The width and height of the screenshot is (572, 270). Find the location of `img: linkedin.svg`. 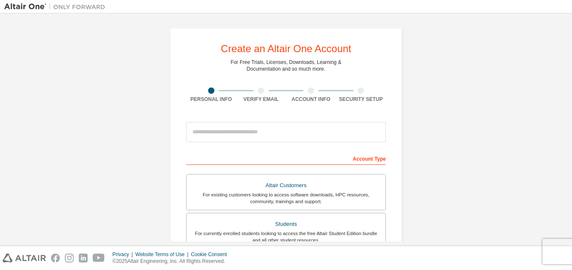

img: linkedin.svg is located at coordinates (83, 258).